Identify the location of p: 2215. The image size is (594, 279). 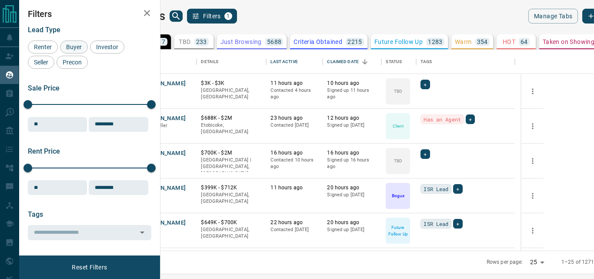
(355, 42).